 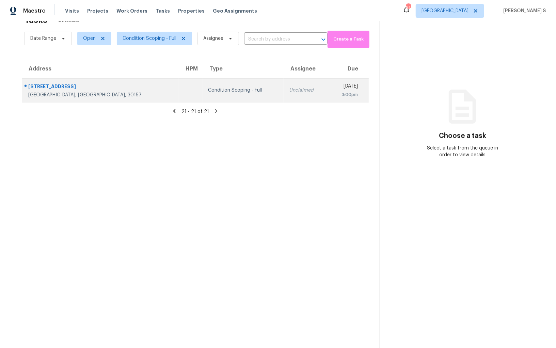 What do you see at coordinates (191, 11) in the screenshot?
I see `span: Properties` at bounding box center [191, 11].